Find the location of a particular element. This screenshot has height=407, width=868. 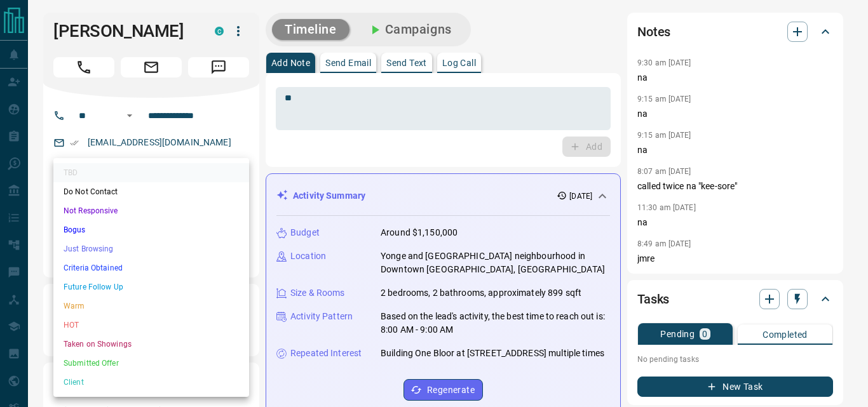

li: Client is located at coordinates (151, 382).